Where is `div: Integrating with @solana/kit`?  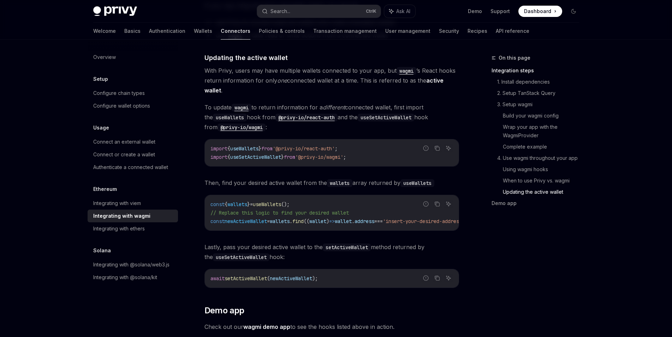
div: Integrating with @solana/kit is located at coordinates (125, 277).